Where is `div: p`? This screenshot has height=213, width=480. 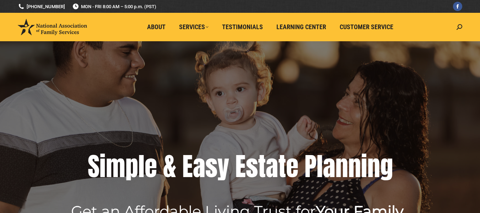
div: p is located at coordinates (132, 166).